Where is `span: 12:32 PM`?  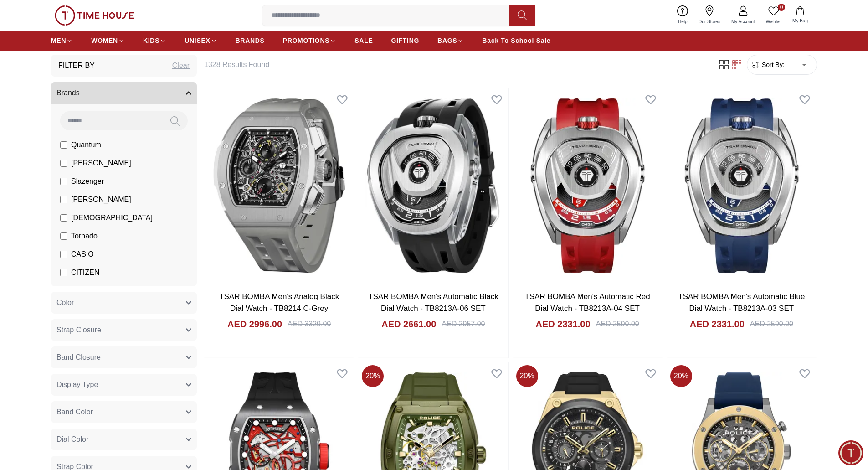 span: 12:32 PM is located at coordinates (133, 221).